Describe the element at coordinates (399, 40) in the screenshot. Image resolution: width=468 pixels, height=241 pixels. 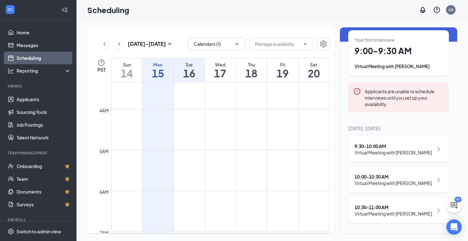
I see `div: Your first interview` at that location.